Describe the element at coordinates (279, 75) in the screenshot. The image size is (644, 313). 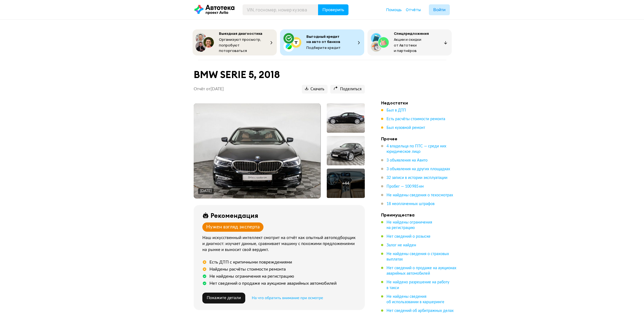
I see `h1: BMW SERIE 5, 2018` at that location.